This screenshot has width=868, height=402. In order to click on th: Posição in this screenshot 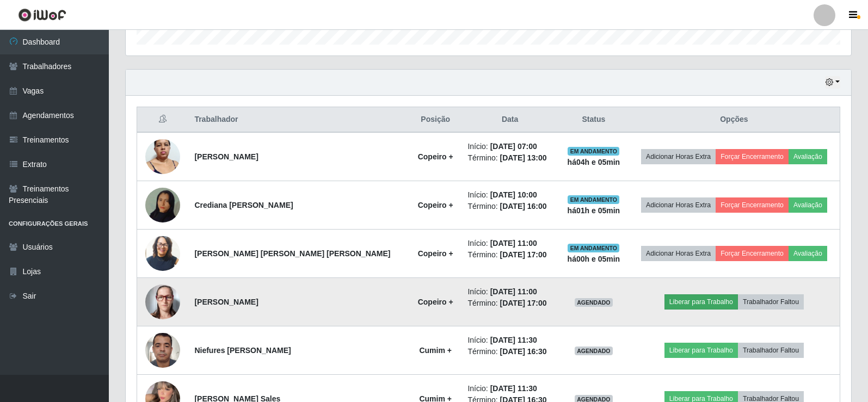, I will do `click(435, 120)`.